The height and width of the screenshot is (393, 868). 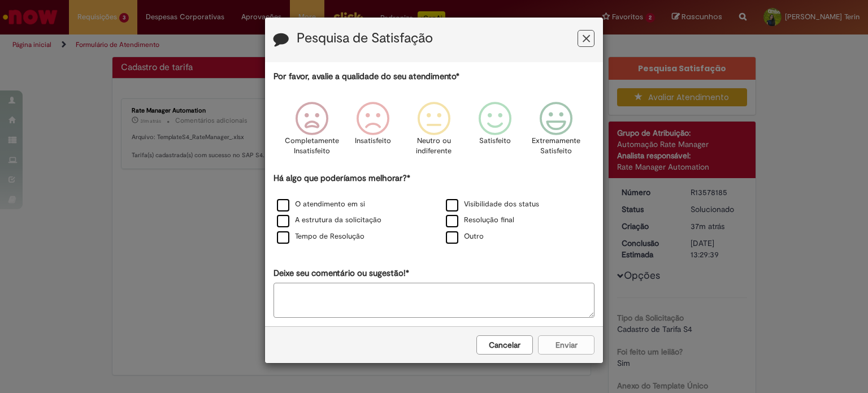 I want to click on p: Insatisfeito, so click(x=373, y=140).